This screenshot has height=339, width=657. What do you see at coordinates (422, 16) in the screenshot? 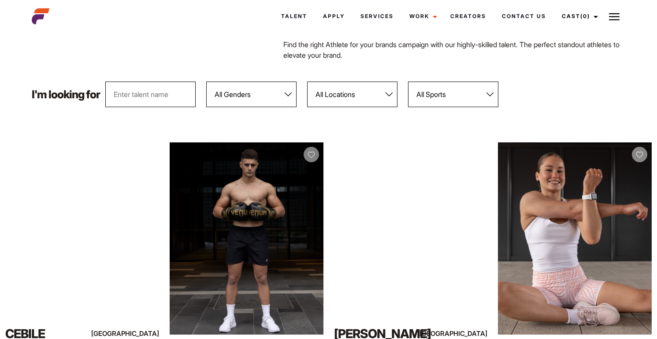
I see `a: Work` at bounding box center [422, 16].